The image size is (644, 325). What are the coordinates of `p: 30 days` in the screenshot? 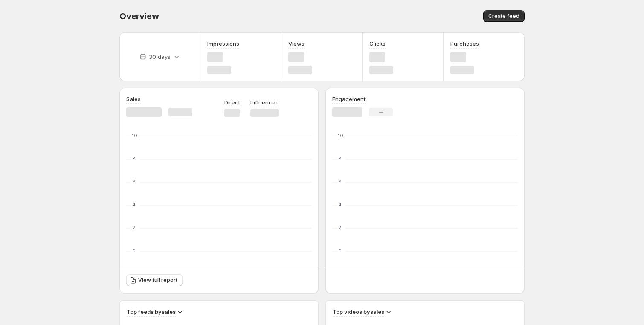 It's located at (159, 57).